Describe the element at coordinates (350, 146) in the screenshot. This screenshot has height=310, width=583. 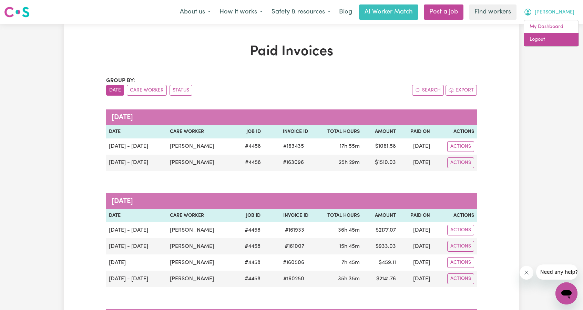
I see `span: 17 hours 55 minutes` at that location.